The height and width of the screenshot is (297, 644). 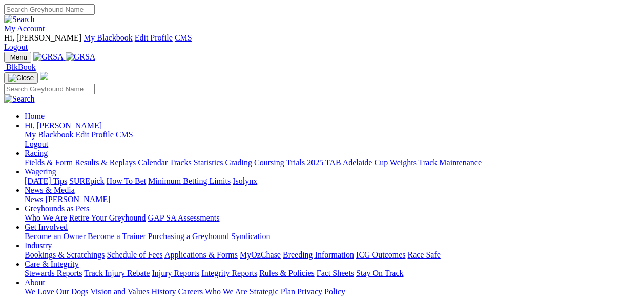 I want to click on a: Get Involved, so click(x=46, y=227).